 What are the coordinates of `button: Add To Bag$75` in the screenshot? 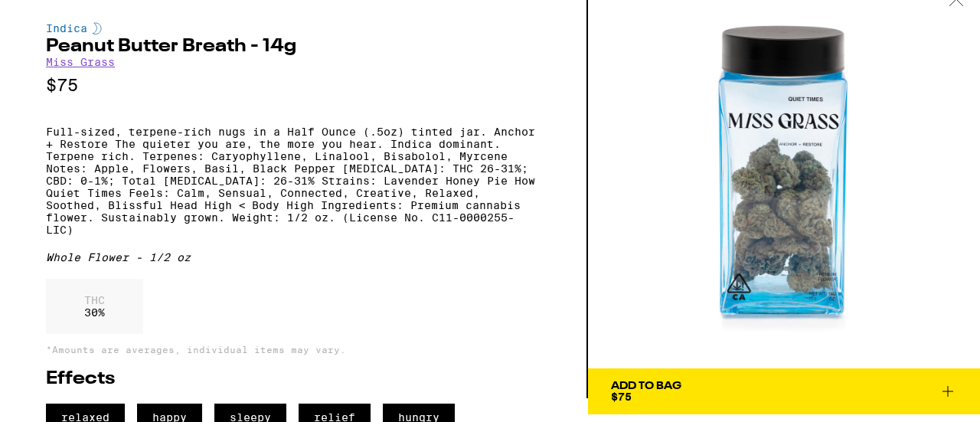 It's located at (784, 392).